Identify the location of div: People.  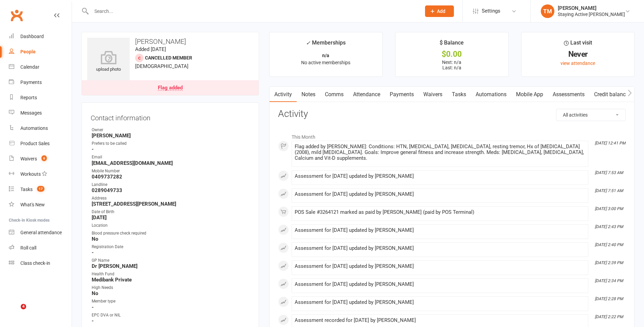
(28, 52).